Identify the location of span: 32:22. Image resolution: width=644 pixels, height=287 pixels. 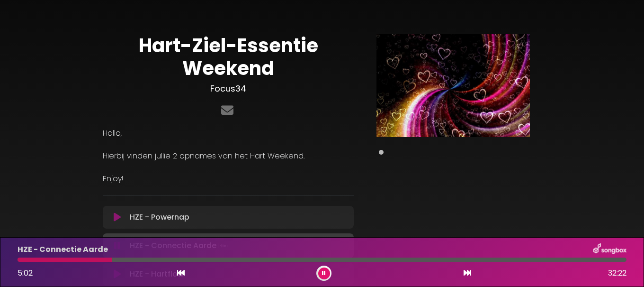
(617, 273).